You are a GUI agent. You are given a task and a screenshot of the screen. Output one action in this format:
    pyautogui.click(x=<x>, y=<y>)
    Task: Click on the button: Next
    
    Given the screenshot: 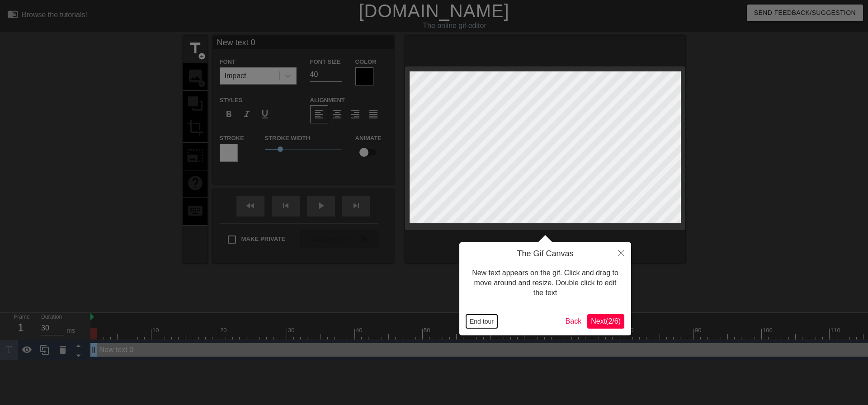 What is the action you would take?
    pyautogui.click(x=605, y=321)
    